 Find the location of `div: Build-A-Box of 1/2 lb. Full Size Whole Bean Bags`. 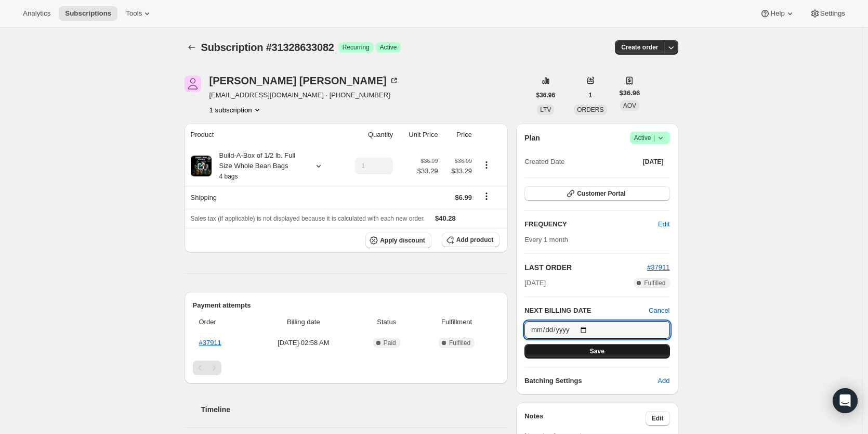

div: Build-A-Box of 1/2 lb. Full Size Whole Bean Bags is located at coordinates (258, 166).